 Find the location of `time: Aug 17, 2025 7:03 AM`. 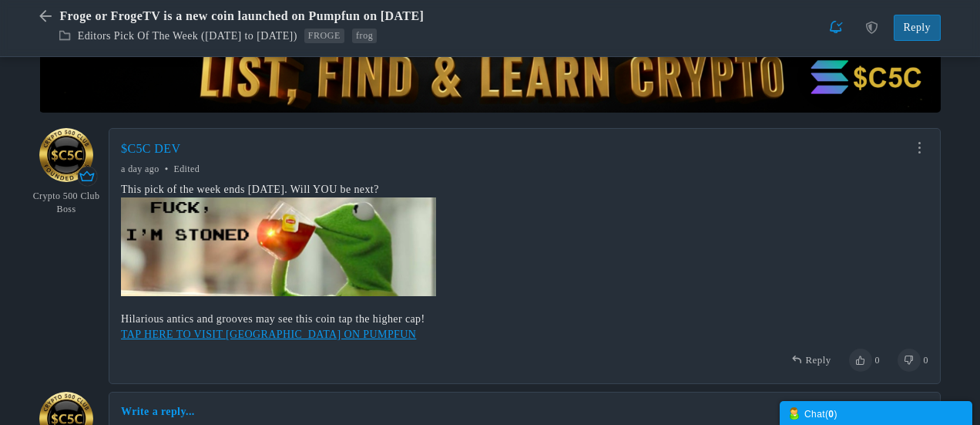

time: Aug 17, 2025 7:03 AM is located at coordinates (180, 169).